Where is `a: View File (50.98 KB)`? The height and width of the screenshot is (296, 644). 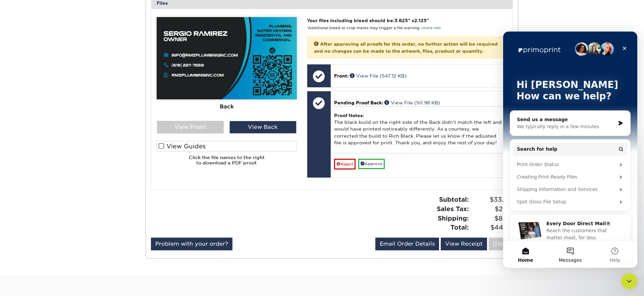 a: View File (50.98 KB) is located at coordinates (412, 103).